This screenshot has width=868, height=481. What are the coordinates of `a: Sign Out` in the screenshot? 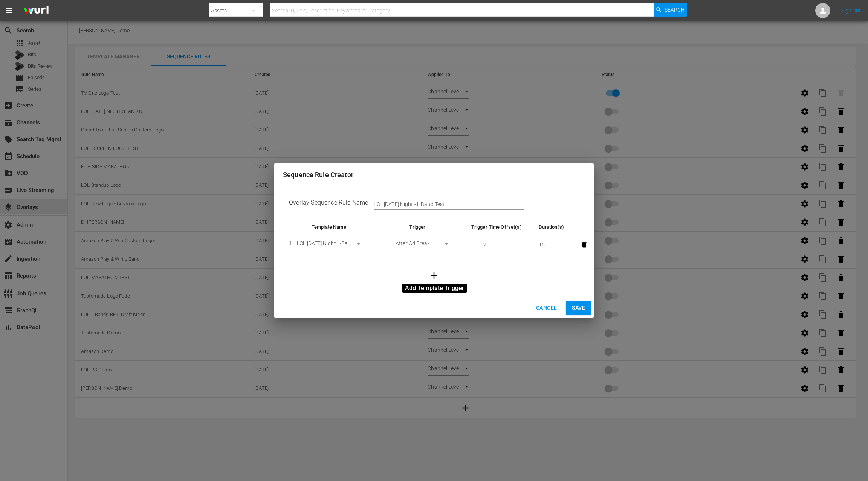 It's located at (851, 10).